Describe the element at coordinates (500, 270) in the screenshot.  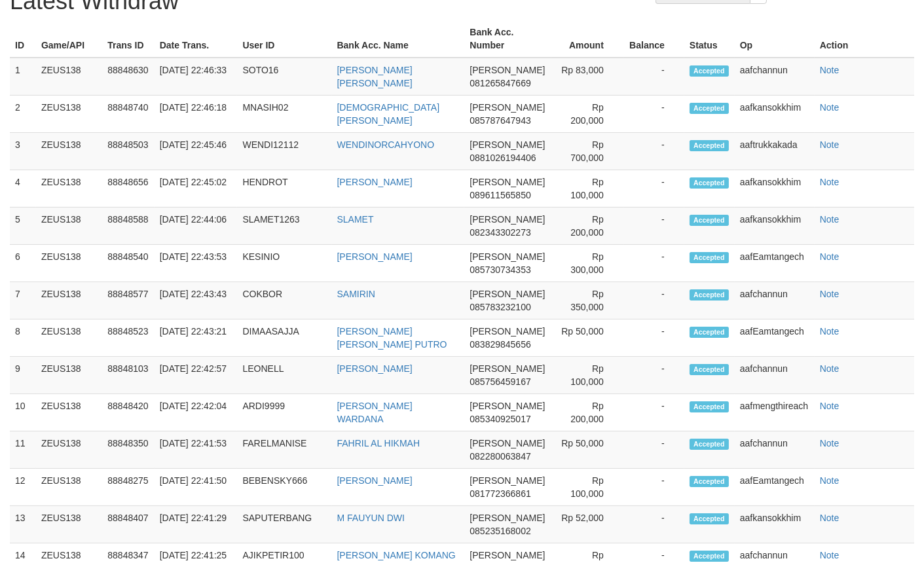
I see `span: 085730734353` at that location.